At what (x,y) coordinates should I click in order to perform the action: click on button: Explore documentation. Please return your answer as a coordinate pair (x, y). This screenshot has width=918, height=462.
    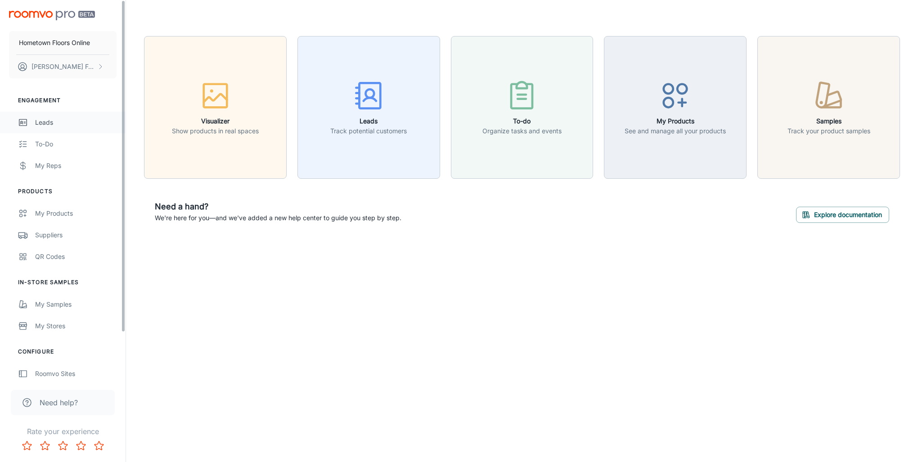
    Looking at the image, I should click on (843, 215).